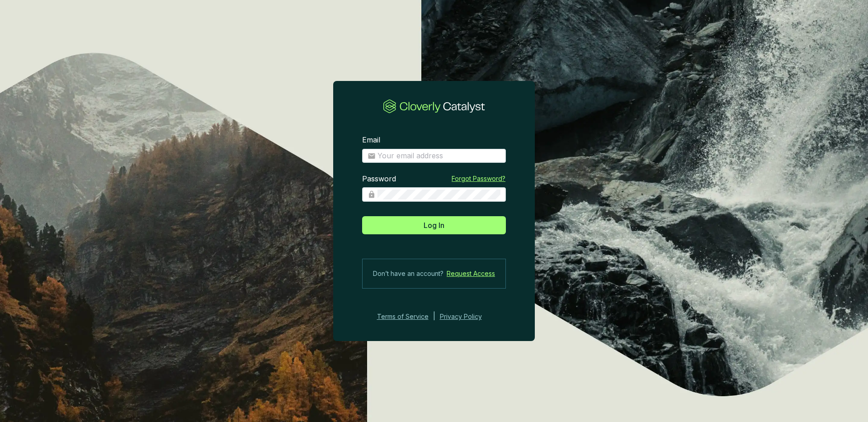 The height and width of the screenshot is (422, 868). I want to click on button: Log In, so click(434, 225).